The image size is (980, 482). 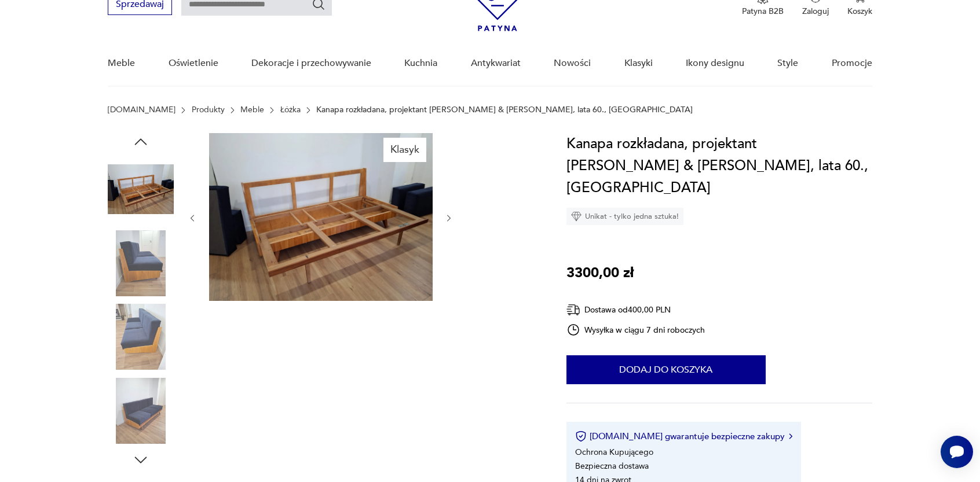 What do you see at coordinates (193, 63) in the screenshot?
I see `a: Oświetlenie` at bounding box center [193, 63].